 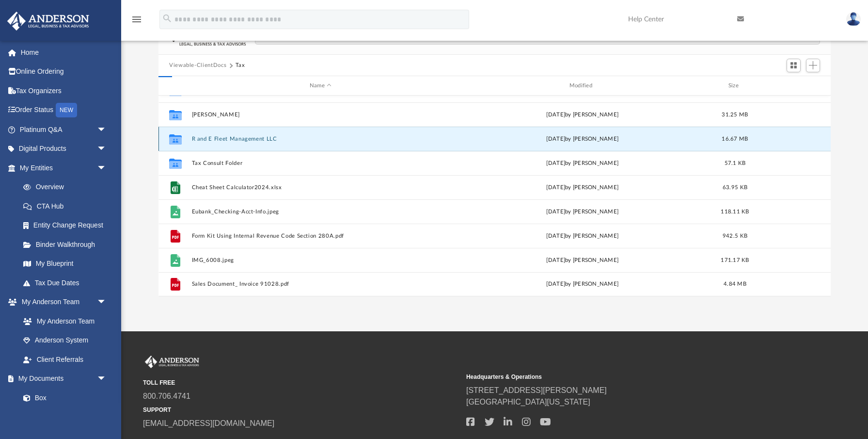 What do you see at coordinates (735, 235) in the screenshot?
I see `span: 942.5 KB` at bounding box center [735, 235].